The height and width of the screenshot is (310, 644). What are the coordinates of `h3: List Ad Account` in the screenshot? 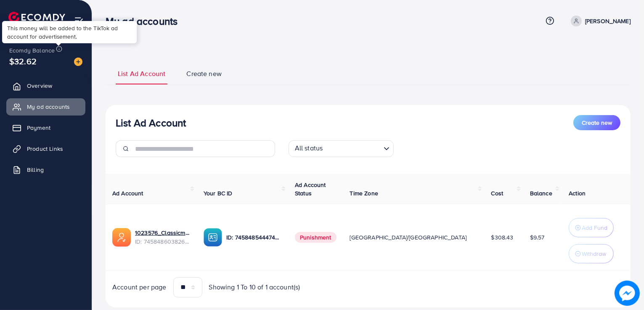 It's located at (151, 123).